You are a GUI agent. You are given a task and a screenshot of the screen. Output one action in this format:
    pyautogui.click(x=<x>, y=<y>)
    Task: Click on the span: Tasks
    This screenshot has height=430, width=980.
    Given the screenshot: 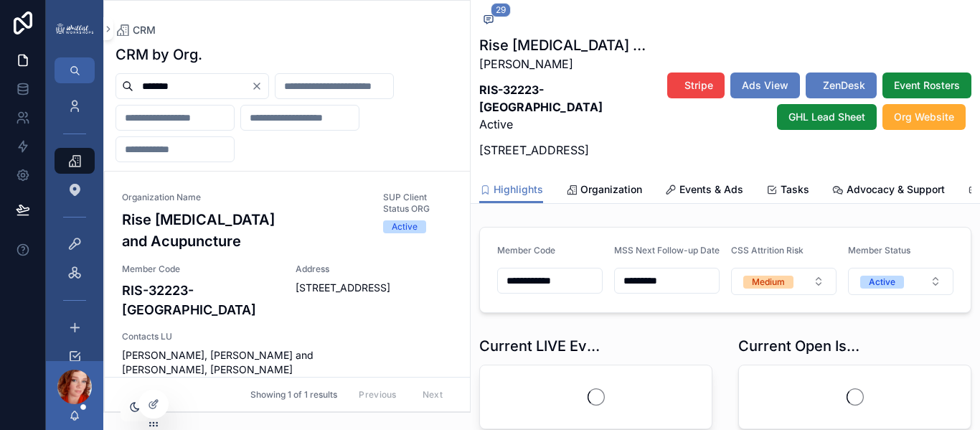 What is the action you would take?
    pyautogui.click(x=795, y=189)
    